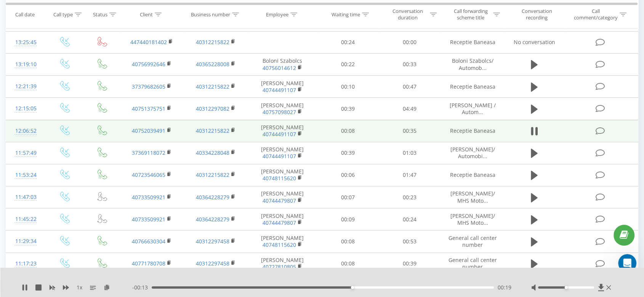 The height and width of the screenshot is (297, 644). What do you see at coordinates (348, 65) in the screenshot?
I see `td: 00:22` at bounding box center [348, 65].